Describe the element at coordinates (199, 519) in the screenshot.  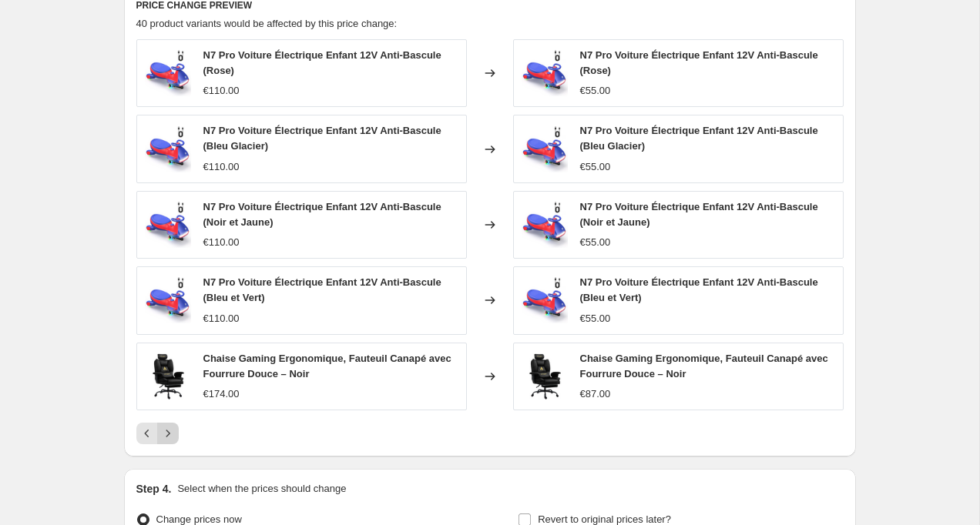
I see `span: Change prices now` at that location.